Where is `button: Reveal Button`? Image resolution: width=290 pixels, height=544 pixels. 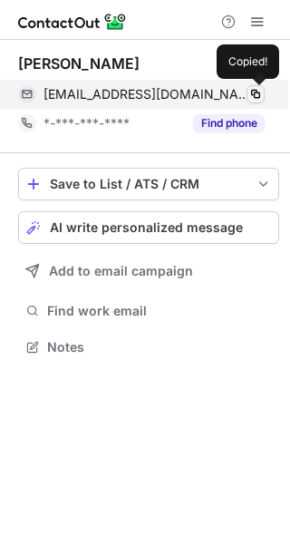 button: Reveal Button is located at coordinates (229, 123).